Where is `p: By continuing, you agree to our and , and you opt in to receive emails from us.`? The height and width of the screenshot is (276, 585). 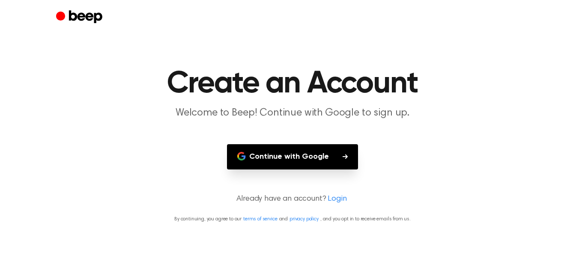
p: By continuing, you agree to our and , and you opt in to receive emails from us. is located at coordinates (293, 219).